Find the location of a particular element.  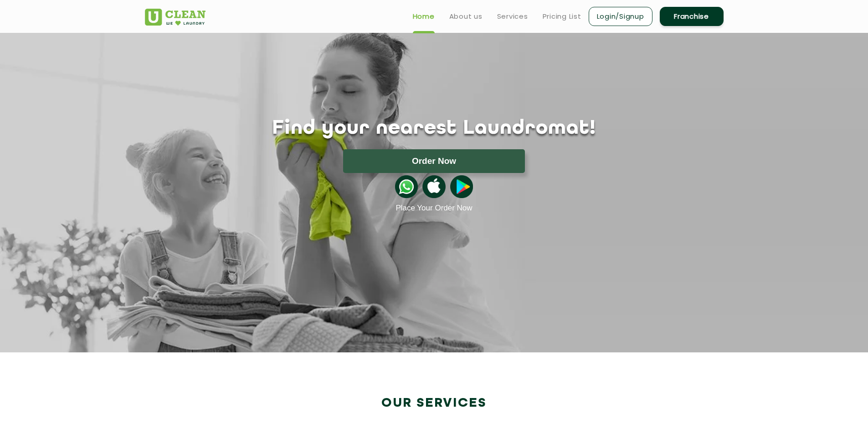

button: Order Now is located at coordinates (434, 161).